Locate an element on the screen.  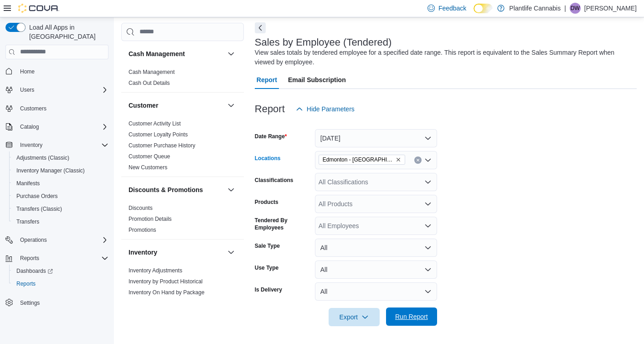
span: Customer Purchase History is located at coordinates (162, 146).